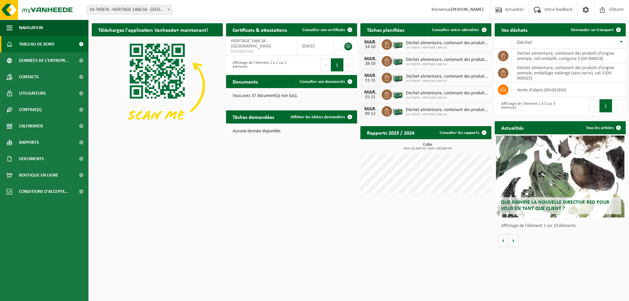  What do you see at coordinates (370, 64) in the screenshot?
I see `div: 28-10` at bounding box center [370, 64].